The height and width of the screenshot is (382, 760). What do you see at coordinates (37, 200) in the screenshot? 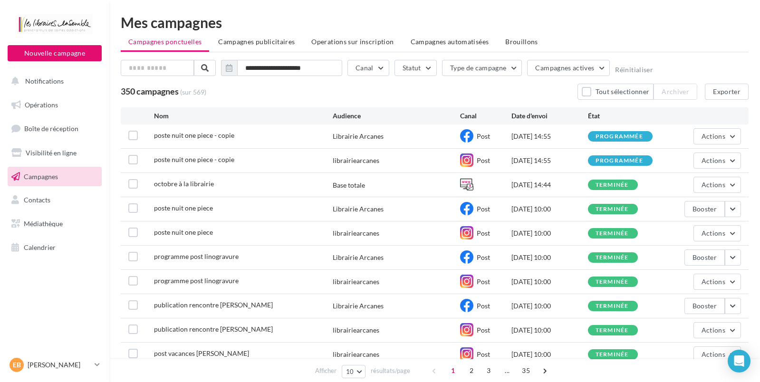
I see `span: Contacts` at bounding box center [37, 200].